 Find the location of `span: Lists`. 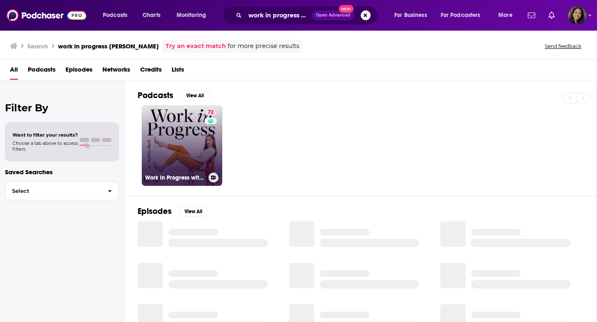

span: Lists is located at coordinates (178, 71).